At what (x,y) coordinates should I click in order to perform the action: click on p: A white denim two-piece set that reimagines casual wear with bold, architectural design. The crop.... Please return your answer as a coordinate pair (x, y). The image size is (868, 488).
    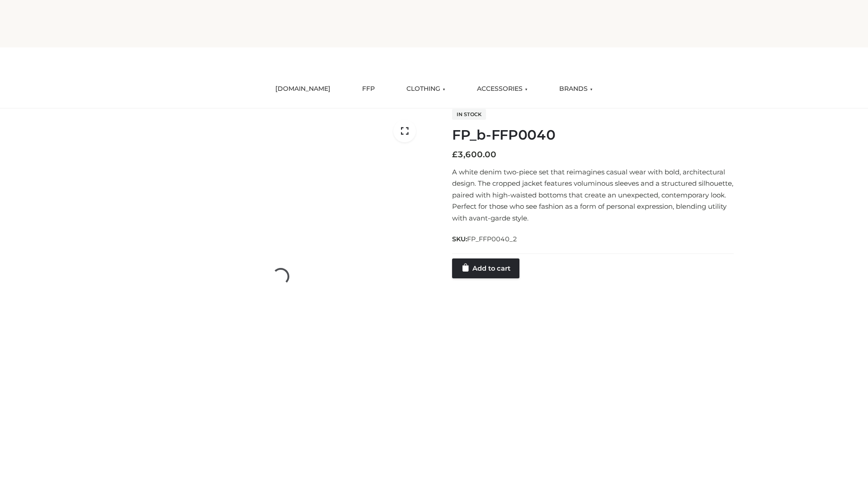
    Looking at the image, I should click on (592, 195).